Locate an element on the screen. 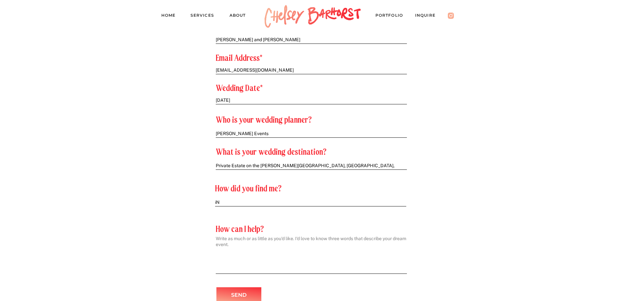 The width and height of the screenshot is (622, 301). nav: About is located at coordinates (241, 16).